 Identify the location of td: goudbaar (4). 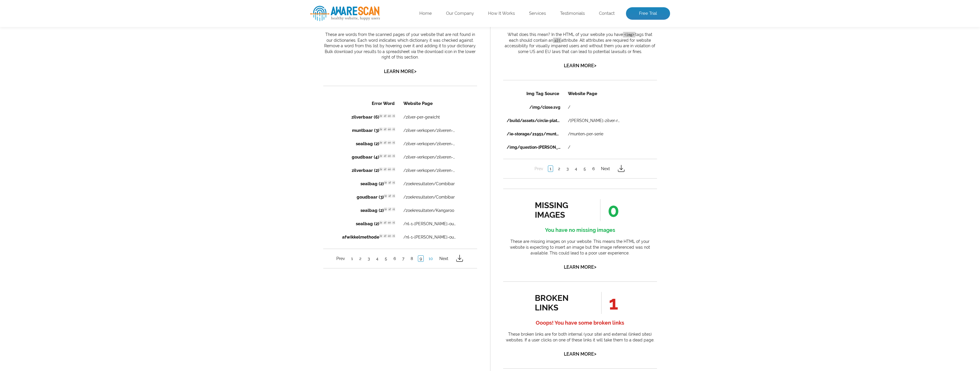
(45, 61).